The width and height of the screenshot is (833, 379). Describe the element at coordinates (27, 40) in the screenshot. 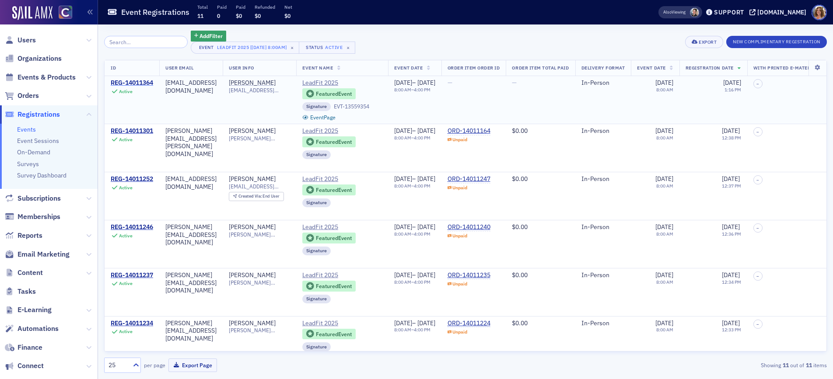

I see `span: Users` at that location.